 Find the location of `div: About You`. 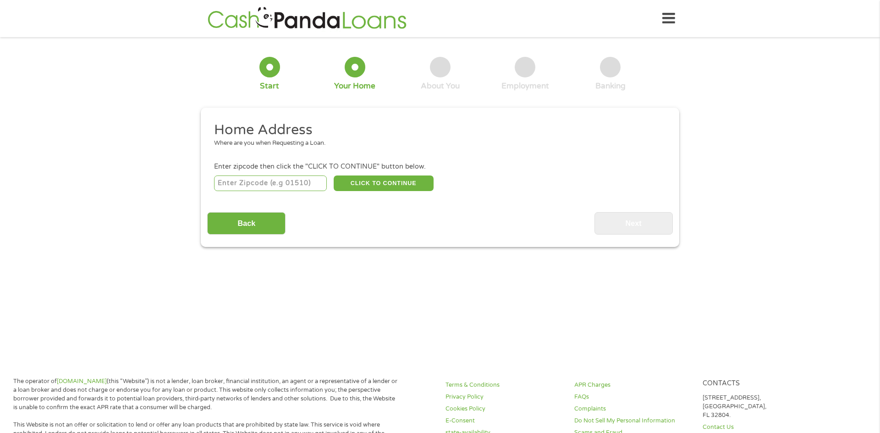

div: About You is located at coordinates (440, 86).